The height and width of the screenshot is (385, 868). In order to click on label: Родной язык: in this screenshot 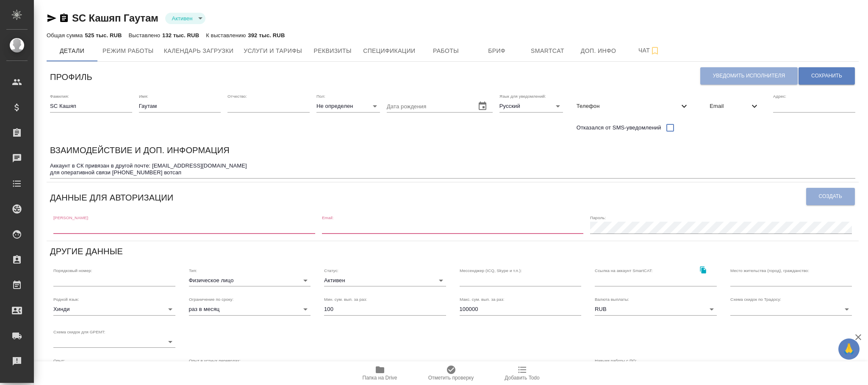, I will do `click(66, 300)`.